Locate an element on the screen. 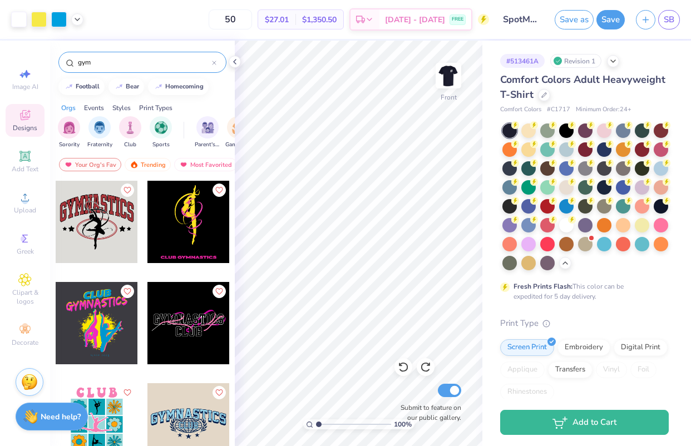 The width and height of the screenshot is (691, 446). div: This color can be expedited for 5 day delivery. is located at coordinates (582, 292).